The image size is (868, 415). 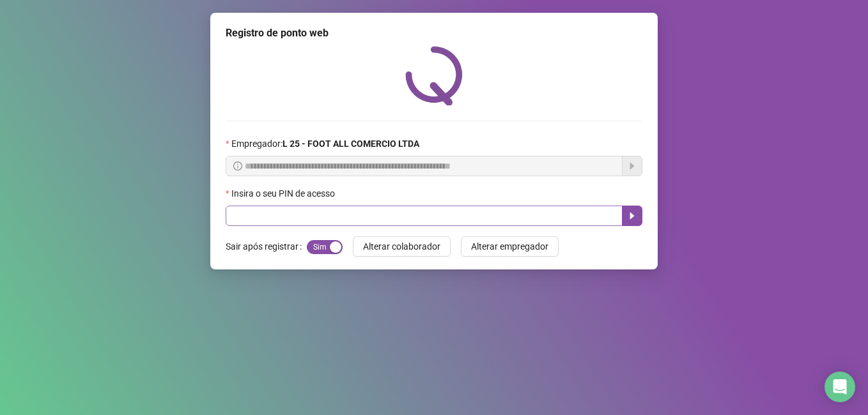 What do you see at coordinates (434, 33) in the screenshot?
I see `div: Registro de ponto web` at bounding box center [434, 33].